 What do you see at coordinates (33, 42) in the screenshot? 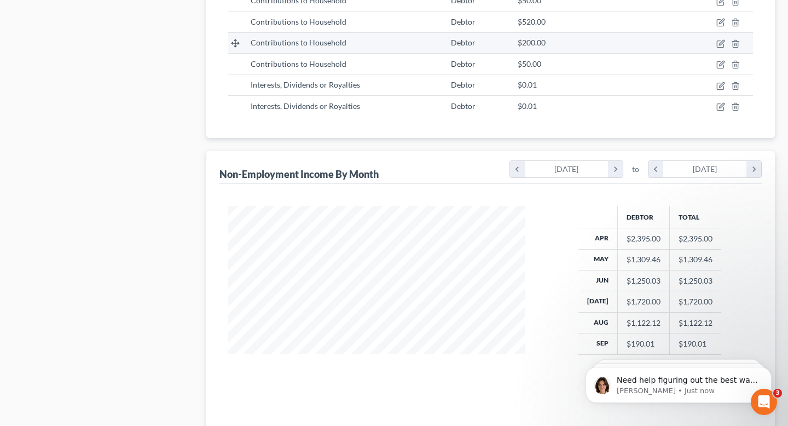
I see `img: Profile image for Emma` at bounding box center [33, 42].